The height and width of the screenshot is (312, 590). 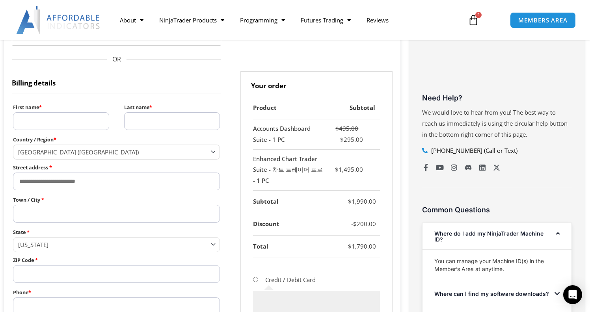 What do you see at coordinates (192, 20) in the screenshot?
I see `a: NinjaTrader Products` at bounding box center [192, 20].